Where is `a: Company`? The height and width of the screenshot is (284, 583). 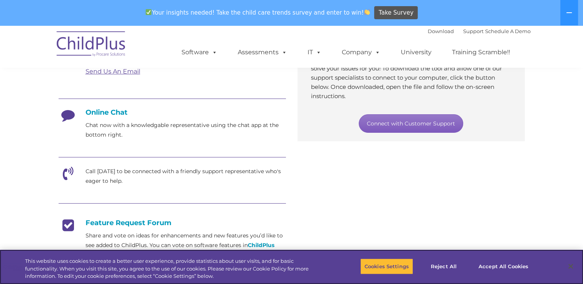 a: Company is located at coordinates (361, 52).